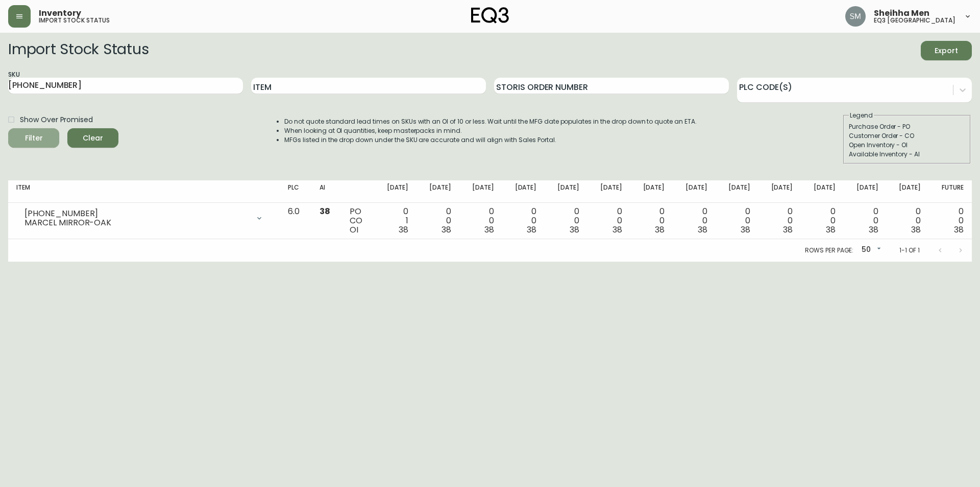  I want to click on p: 1-1 of 1, so click(910, 250).